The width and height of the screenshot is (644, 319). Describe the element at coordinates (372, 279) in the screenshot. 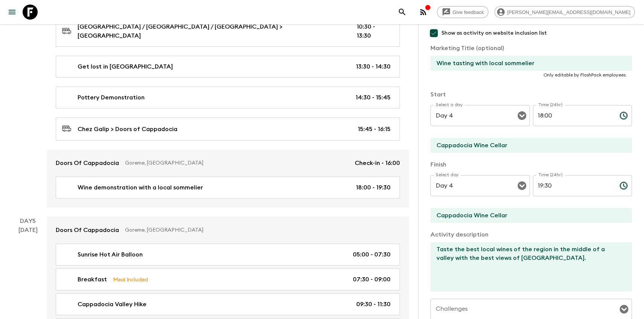

I see `p: 07:30 - 09:00` at that location.